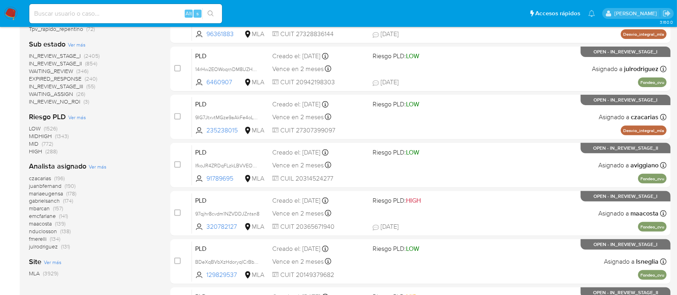 This screenshot has height=295, width=677. I want to click on span: s, so click(197, 13).